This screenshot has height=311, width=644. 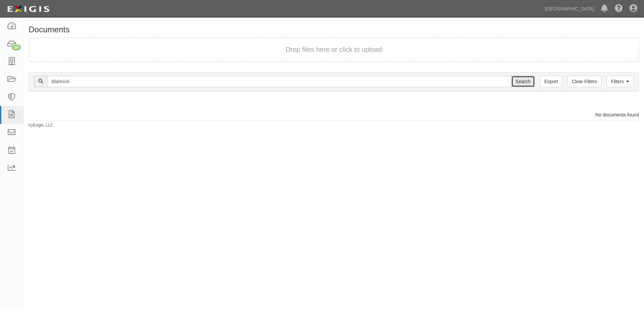 I want to click on button: Drop files here or click to upload, so click(x=334, y=49).